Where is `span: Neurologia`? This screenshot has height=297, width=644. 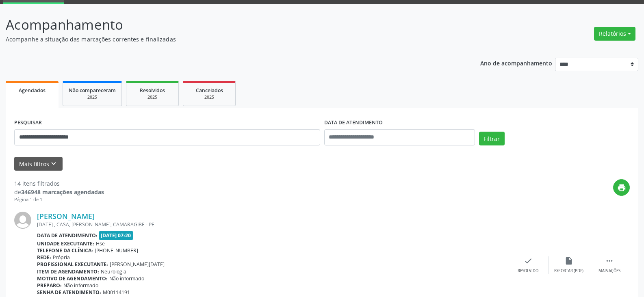 span: Neurologia is located at coordinates (113, 272).